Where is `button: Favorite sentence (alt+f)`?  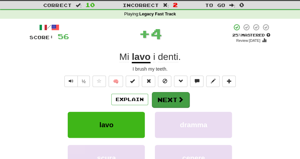 button: Favorite sentence (alt+f) is located at coordinates (99, 81).